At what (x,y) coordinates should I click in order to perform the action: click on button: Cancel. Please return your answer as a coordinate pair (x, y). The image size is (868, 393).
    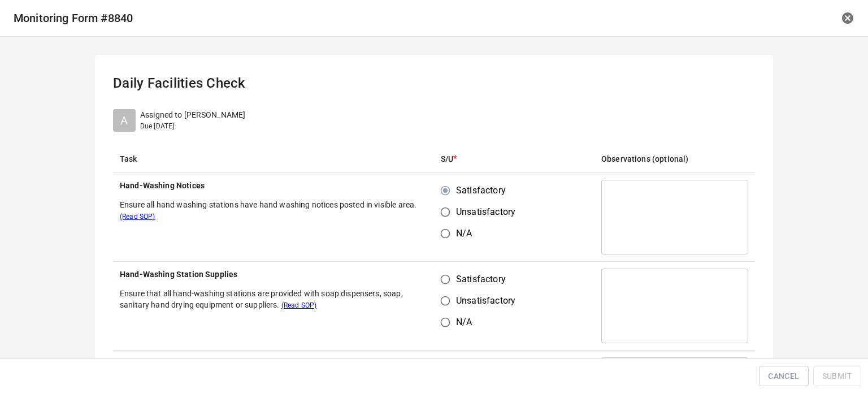
    Looking at the image, I should click on (784, 376).